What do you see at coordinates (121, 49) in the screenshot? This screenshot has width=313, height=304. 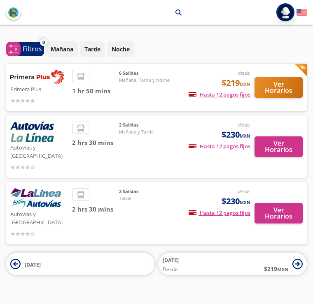 I see `button: Noche` at bounding box center [121, 49].